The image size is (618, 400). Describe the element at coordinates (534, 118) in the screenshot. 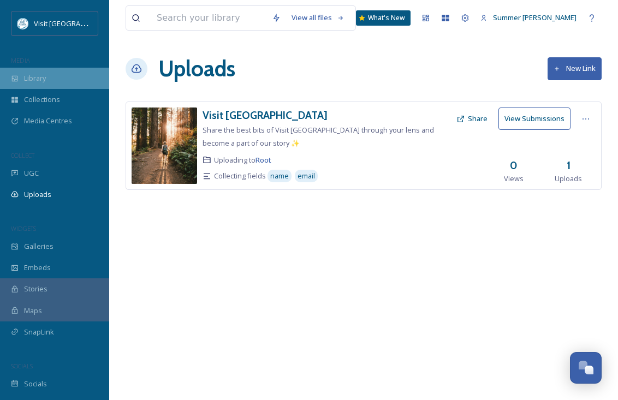

I see `button: View Submissions` at that location.